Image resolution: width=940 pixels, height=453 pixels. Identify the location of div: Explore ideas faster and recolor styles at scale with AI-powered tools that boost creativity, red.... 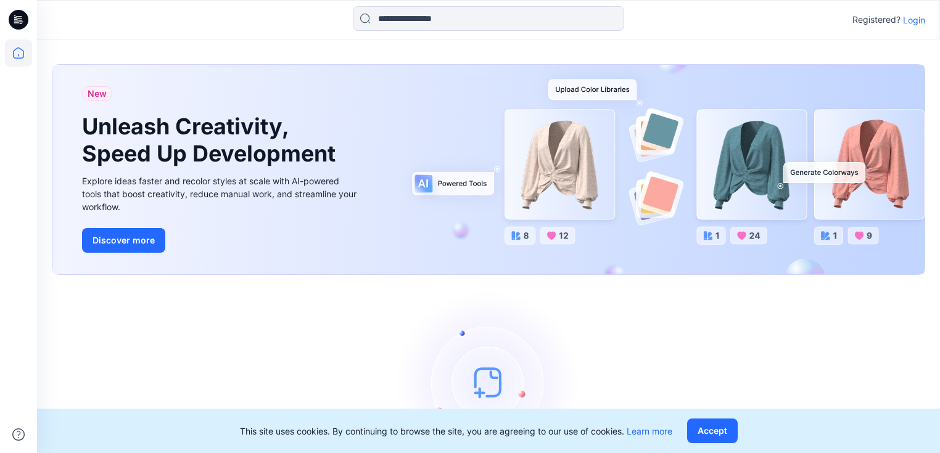
(221, 194).